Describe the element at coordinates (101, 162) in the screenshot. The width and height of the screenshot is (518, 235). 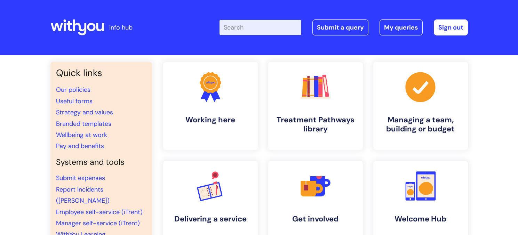
I see `h4: Systems and tools` at that location.